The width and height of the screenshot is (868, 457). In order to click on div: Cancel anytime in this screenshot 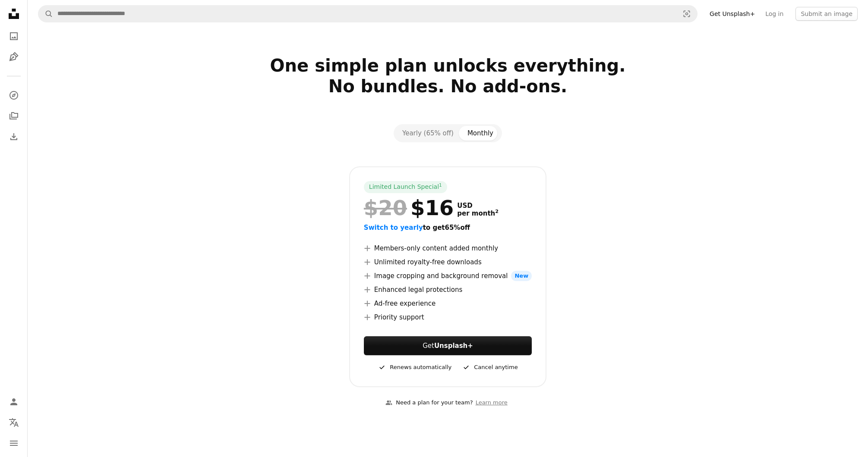, I will do `click(489, 367)`.